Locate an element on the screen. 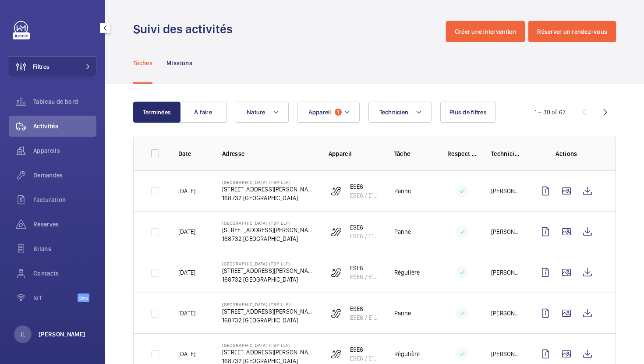 This screenshot has width=644, height=364. button: Plus de filtres is located at coordinates (468, 112).